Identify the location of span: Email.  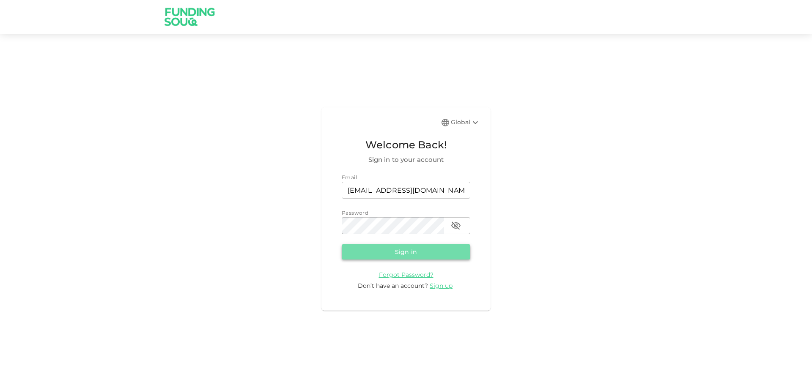
(349, 177).